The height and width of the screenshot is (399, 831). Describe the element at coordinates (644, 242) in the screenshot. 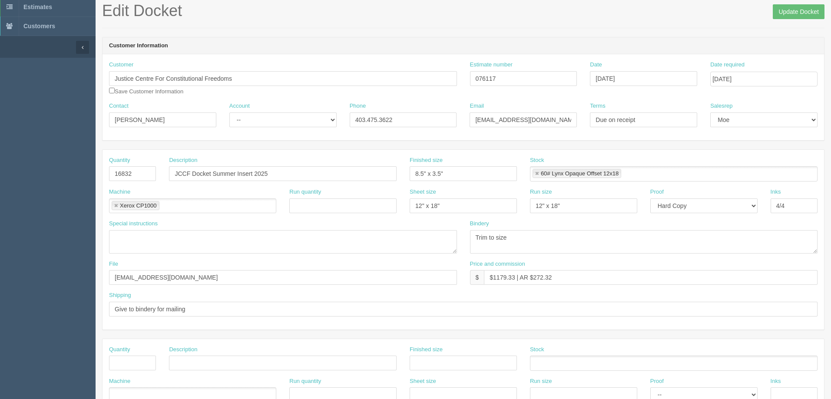

I see `textarea: Trim to size` at that location.